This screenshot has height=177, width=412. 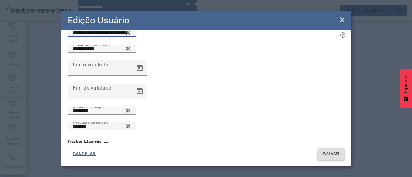 What do you see at coordinates (98, 20) in the screenshot?
I see `font: Edição Usuário` at bounding box center [98, 20].